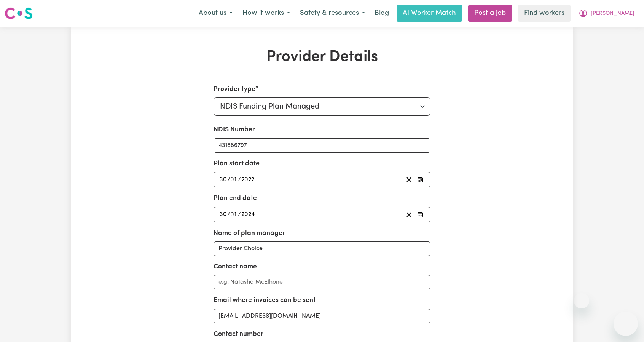 This screenshot has width=644, height=342. Describe the element at coordinates (322, 249) in the screenshot. I see `input: e.g. MyPlanManager Pty. Ltd.` at that location.